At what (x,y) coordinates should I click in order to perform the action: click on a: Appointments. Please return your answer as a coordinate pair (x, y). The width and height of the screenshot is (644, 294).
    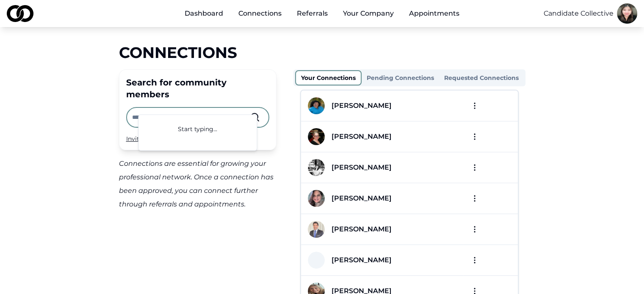
    Looking at the image, I should click on (434, 13).